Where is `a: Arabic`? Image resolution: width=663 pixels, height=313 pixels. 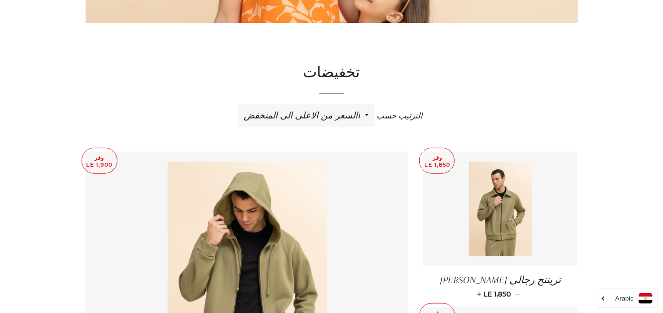
a: Arabic is located at coordinates (627, 298).